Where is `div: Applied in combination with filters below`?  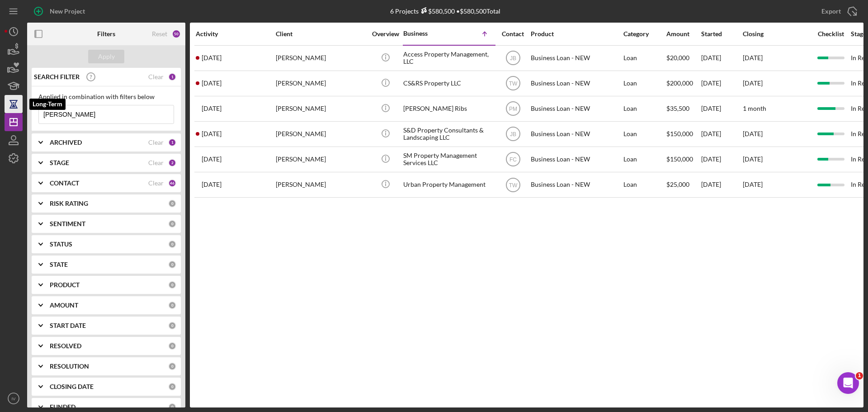 div: Applied in combination with filters below is located at coordinates (107, 97).